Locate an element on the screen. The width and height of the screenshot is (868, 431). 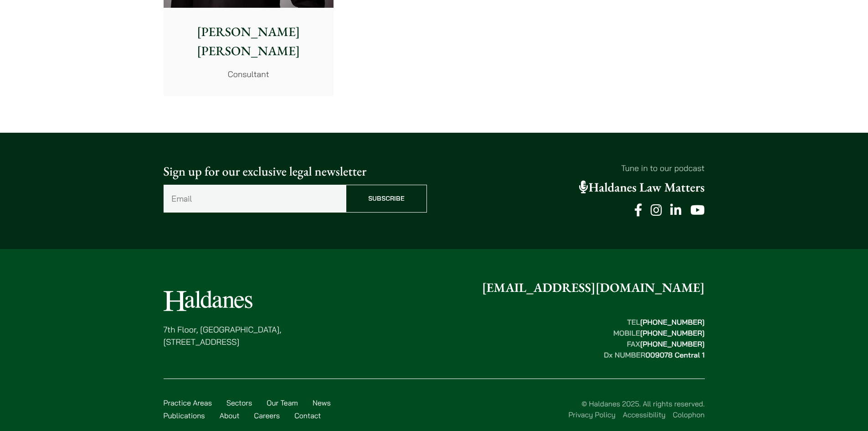
strong: TEL MOBILE FAX Dx NUMBER is located at coordinates (654, 339).